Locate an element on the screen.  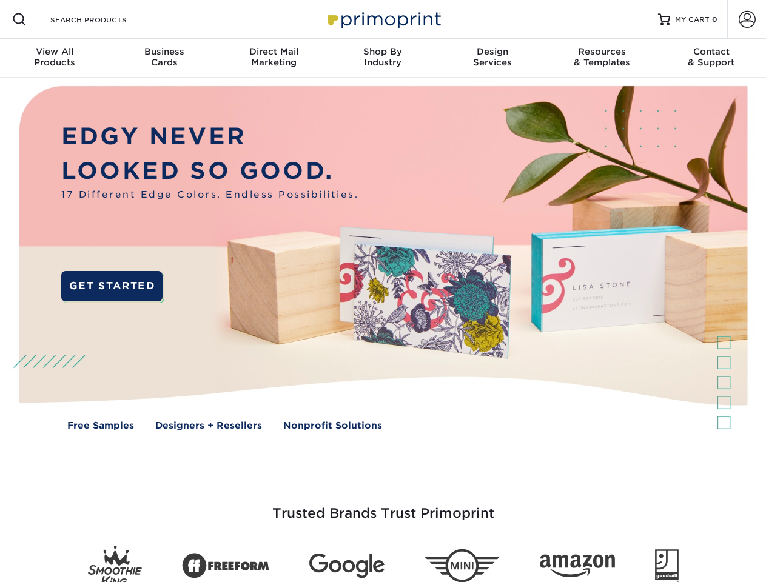
div: Marketing is located at coordinates (274, 57).